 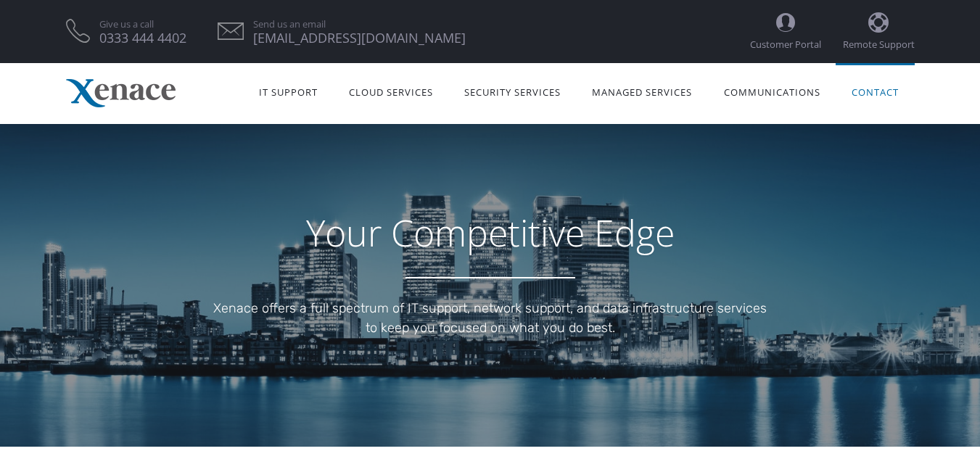 What do you see at coordinates (513, 91) in the screenshot?
I see `a: Security Services` at bounding box center [513, 91].